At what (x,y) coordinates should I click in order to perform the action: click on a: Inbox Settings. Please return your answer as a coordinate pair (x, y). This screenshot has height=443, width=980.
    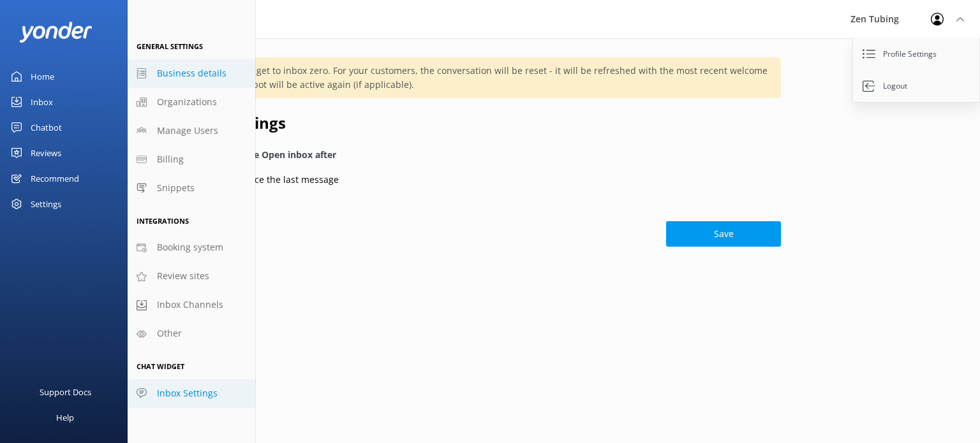
    Looking at the image, I should click on (192, 394).